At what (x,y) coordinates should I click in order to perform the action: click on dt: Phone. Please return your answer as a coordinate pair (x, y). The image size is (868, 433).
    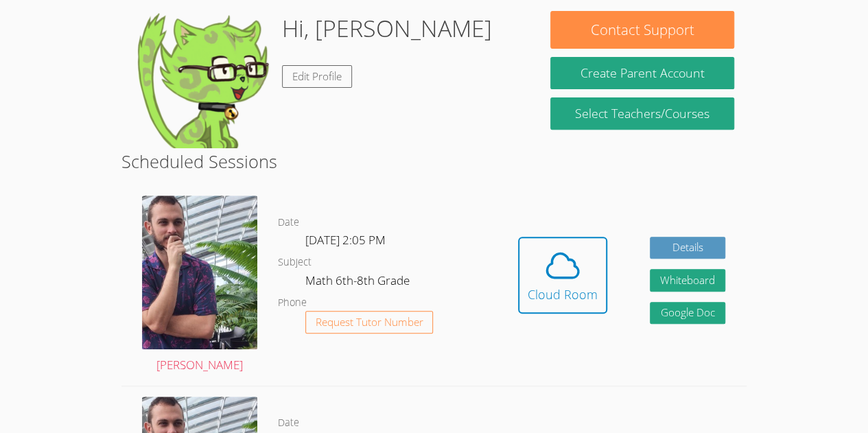
    Looking at the image, I should click on (293, 303).